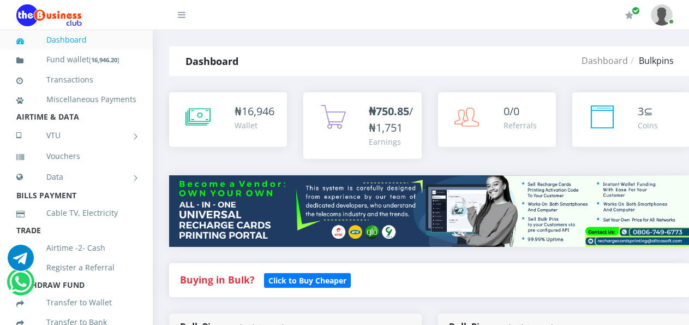  Describe the element at coordinates (49, 15) in the screenshot. I see `img: Logo` at that location.